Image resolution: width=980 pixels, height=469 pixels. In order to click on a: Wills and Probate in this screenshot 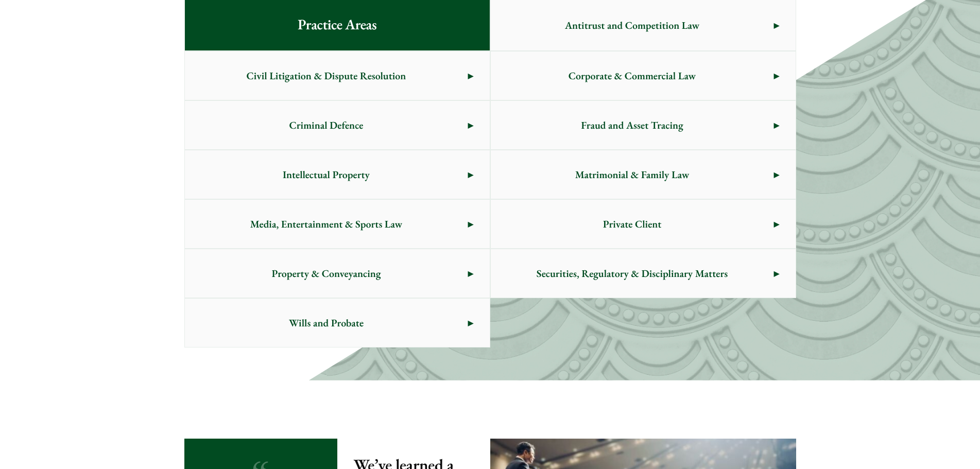, I will do `click(338, 322)`.